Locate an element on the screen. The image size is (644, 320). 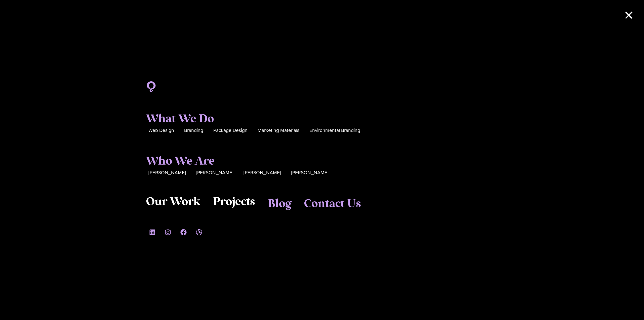
span: Marketing Materials is located at coordinates (279, 131).